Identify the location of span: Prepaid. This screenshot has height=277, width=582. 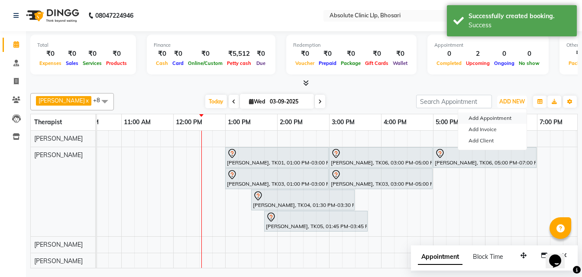
(327, 63).